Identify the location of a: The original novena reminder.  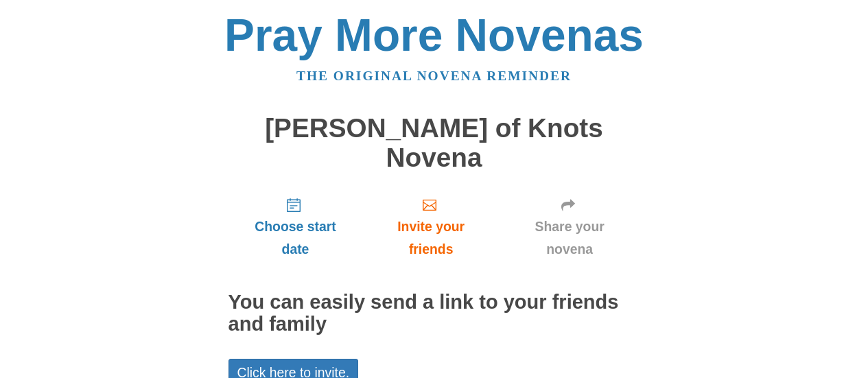
(433, 76).